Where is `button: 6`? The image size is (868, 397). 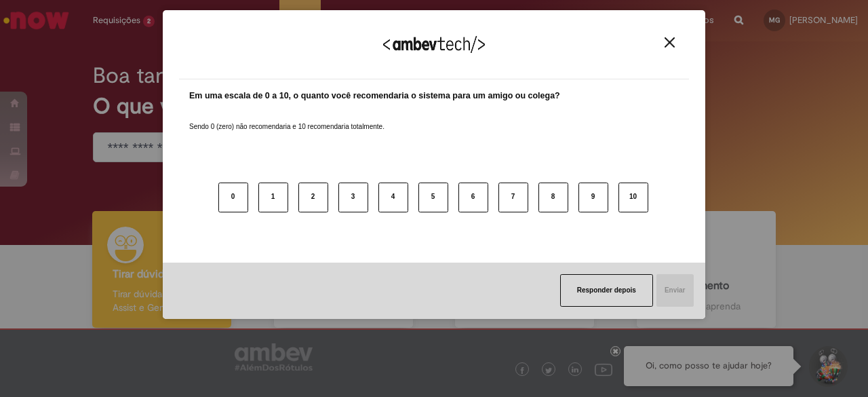
button: 6 is located at coordinates (473, 197).